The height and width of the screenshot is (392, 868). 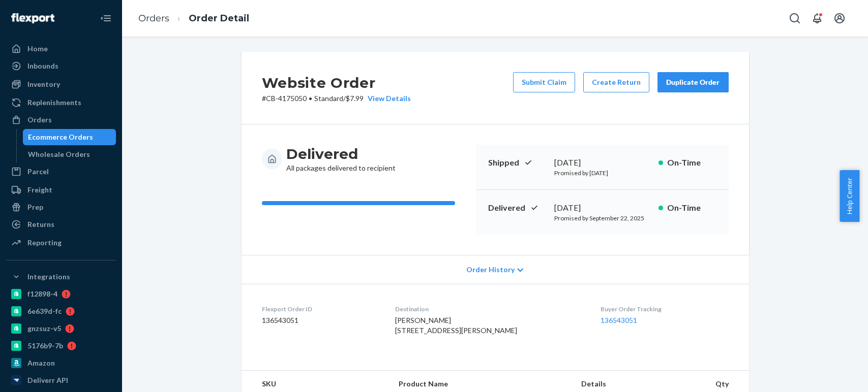 I want to click on button: Help Center, so click(x=849, y=196).